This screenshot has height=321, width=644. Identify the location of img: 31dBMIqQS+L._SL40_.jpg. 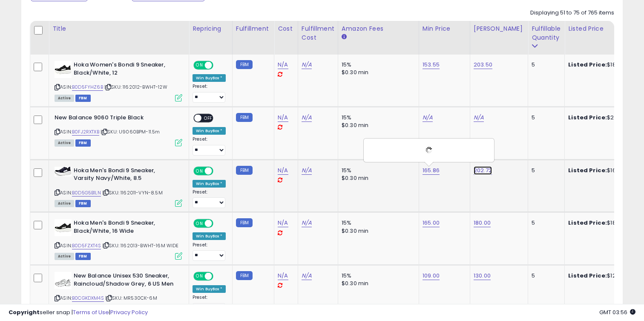
(63, 70).